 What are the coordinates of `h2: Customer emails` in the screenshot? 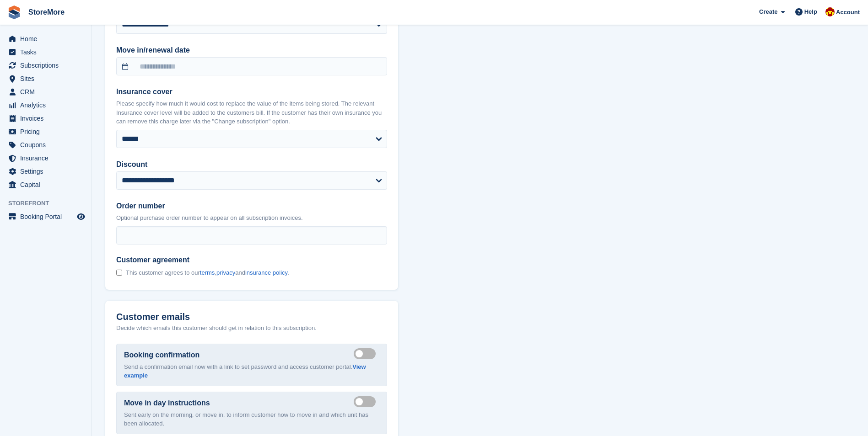 It's located at (252, 317).